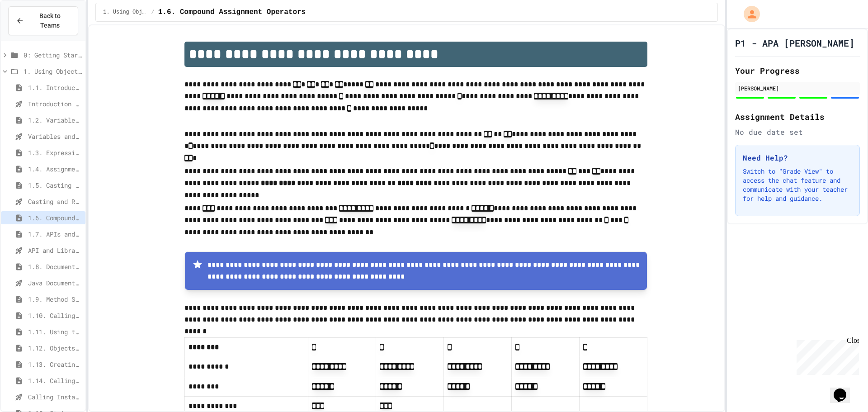 Image resolution: width=868 pixels, height=412 pixels. Describe the element at coordinates (798, 158) in the screenshot. I see `h3: Need Help?` at that location.